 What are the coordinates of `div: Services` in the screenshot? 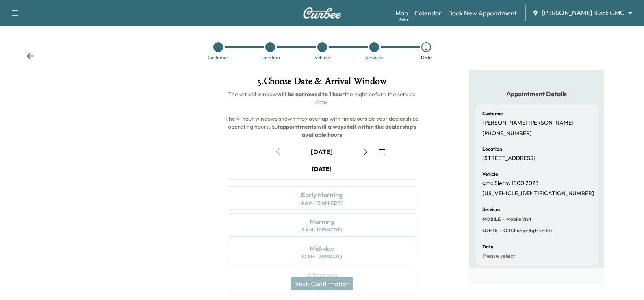 It's located at (374, 58).